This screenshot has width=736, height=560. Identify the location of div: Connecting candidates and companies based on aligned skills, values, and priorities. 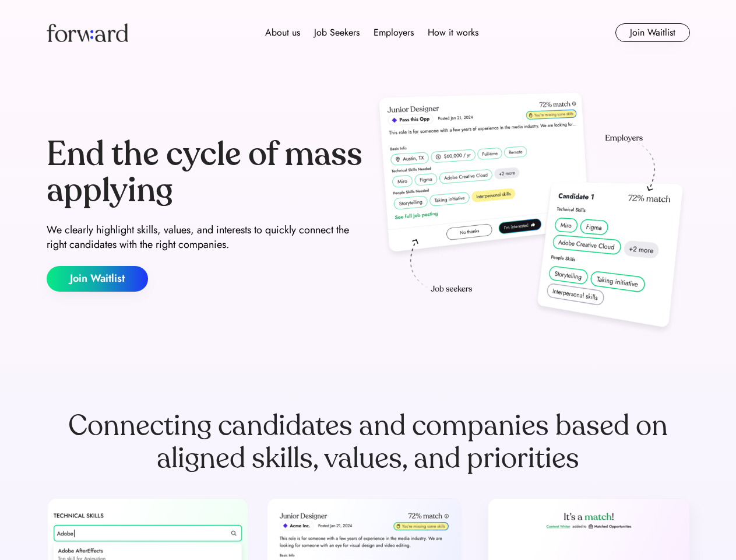
(368, 442).